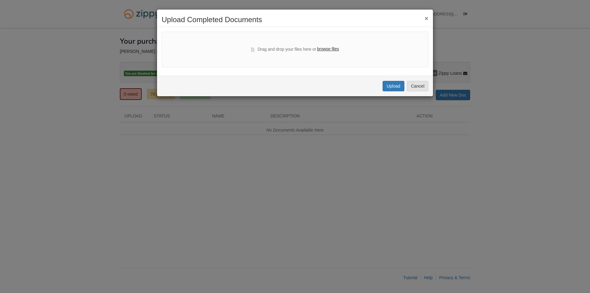 The height and width of the screenshot is (293, 590). What do you see at coordinates (295, 49) in the screenshot?
I see `div: Drag and drop your files here or` at bounding box center [295, 49].